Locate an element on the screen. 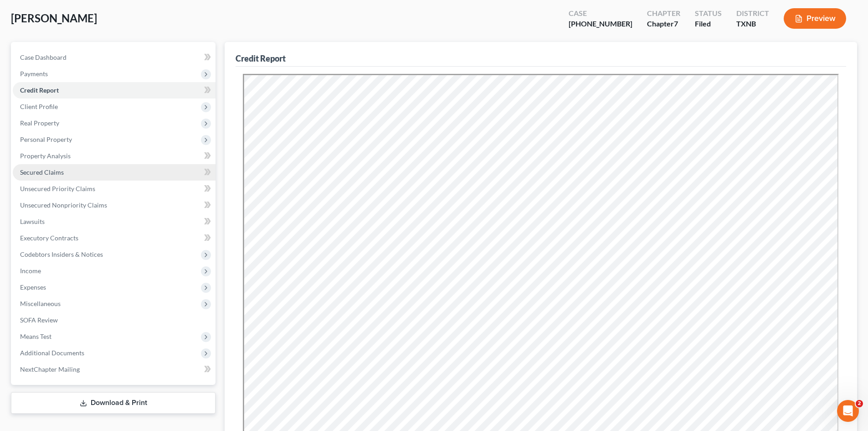 This screenshot has height=431, width=868. span: Credit Report is located at coordinates (39, 89).